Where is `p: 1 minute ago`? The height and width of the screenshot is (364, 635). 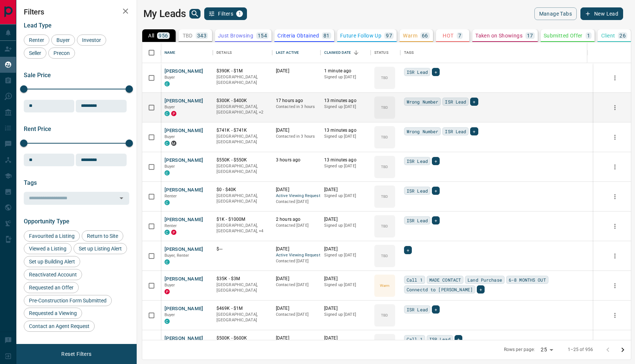
p: 1 minute ago is located at coordinates (345, 71).